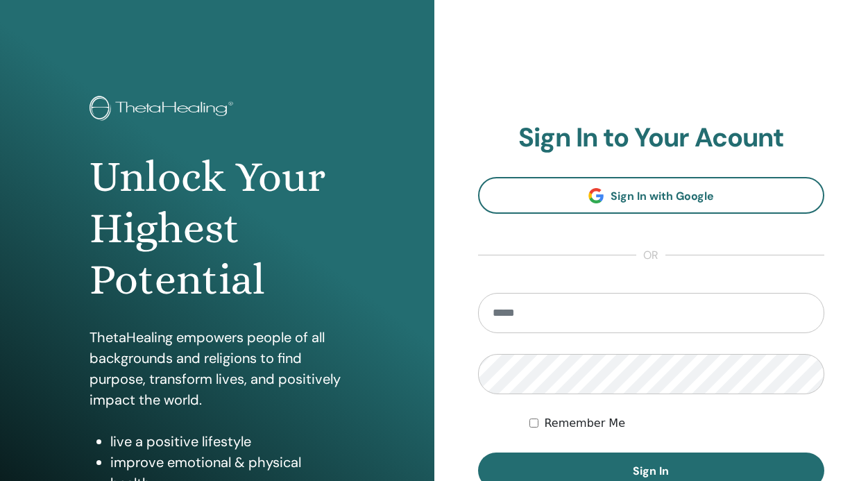 This screenshot has width=868, height=481. What do you see at coordinates (227, 441) in the screenshot?
I see `li: live a positive lifestyle` at bounding box center [227, 441].